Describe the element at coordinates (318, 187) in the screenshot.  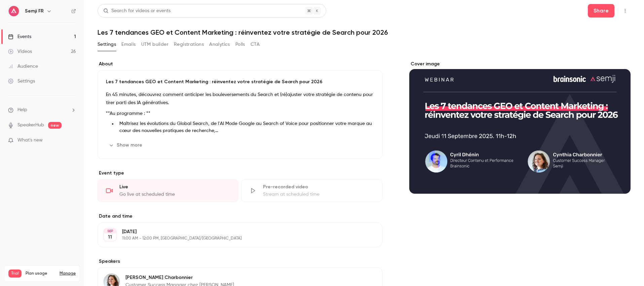
I see `div: Pre-recorded video` at that location.